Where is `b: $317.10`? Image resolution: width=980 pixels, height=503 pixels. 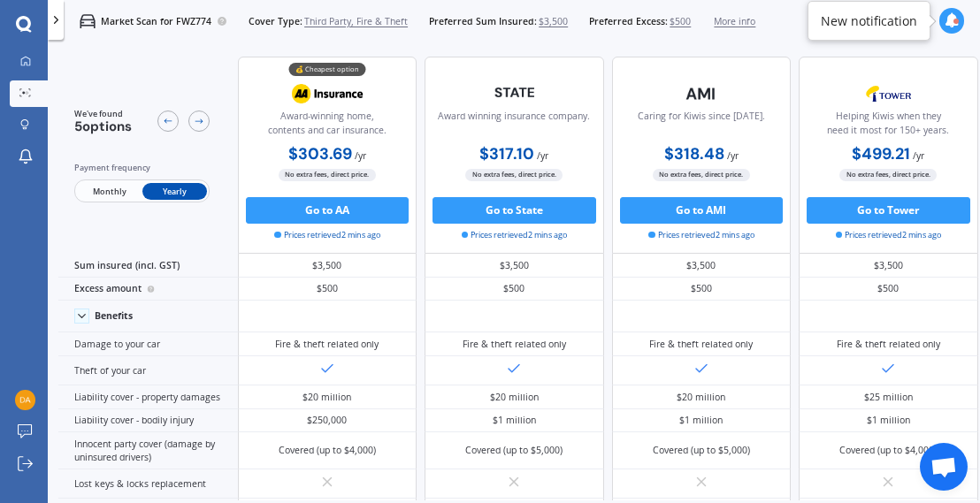 b: $317.10 is located at coordinates (507, 154).